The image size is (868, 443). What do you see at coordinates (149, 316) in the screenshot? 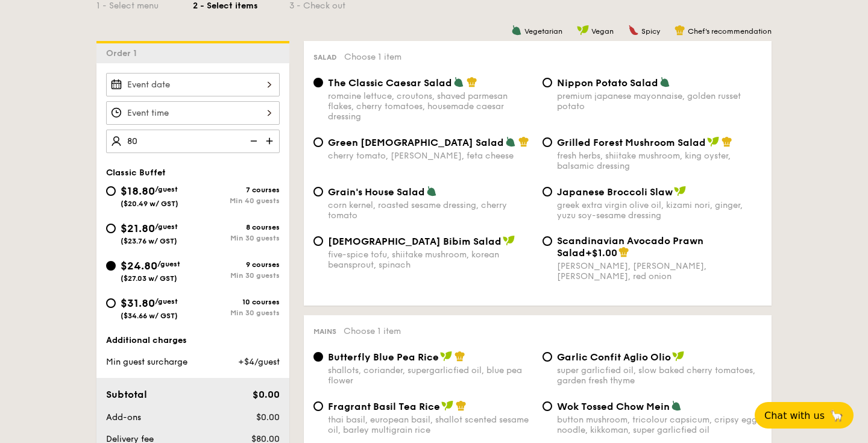
I see `span: ($34.66 w/ GST)` at bounding box center [149, 316].